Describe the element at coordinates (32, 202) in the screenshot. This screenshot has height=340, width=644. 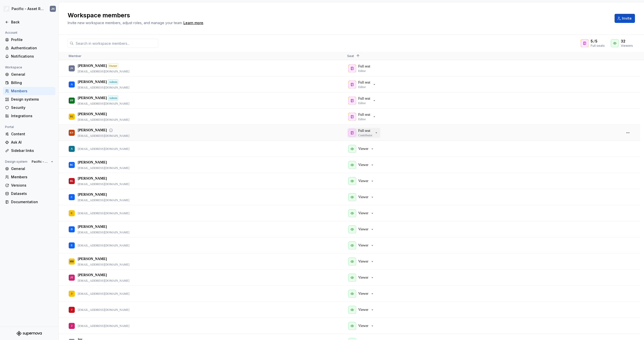
I see `div: Documentation` at that location.